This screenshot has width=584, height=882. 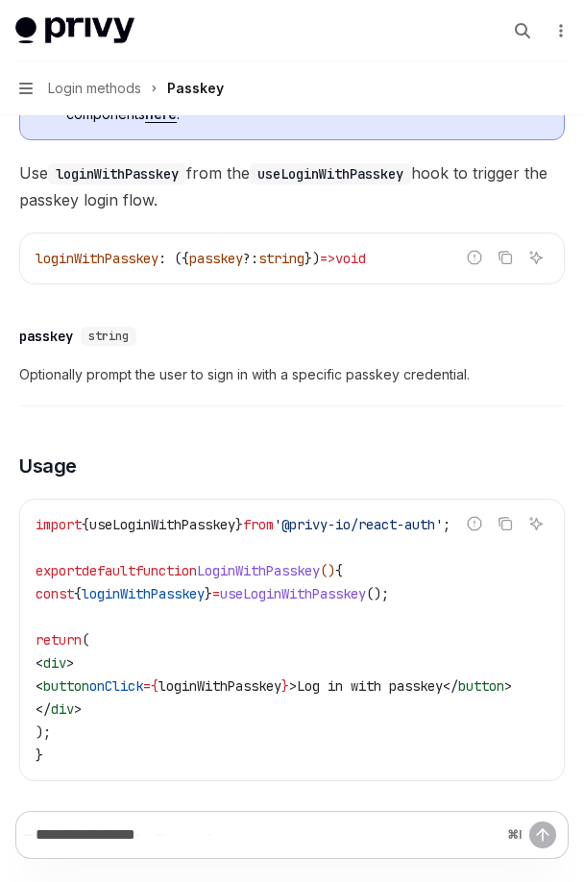 I want to click on span: from, so click(x=258, y=525).